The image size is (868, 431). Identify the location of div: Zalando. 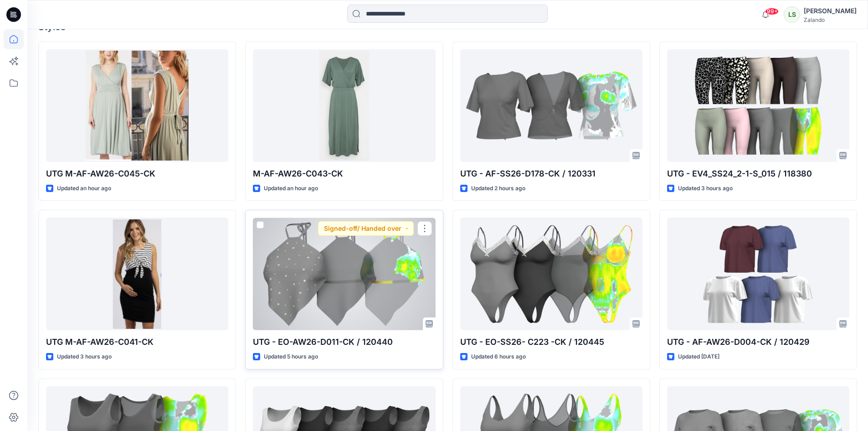
(830, 20).